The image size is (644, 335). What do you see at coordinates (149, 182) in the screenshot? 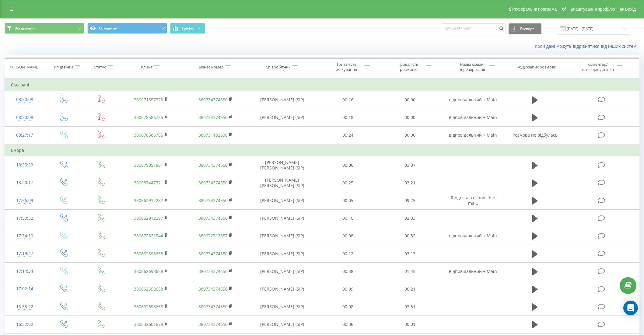
I see `a: 380987447721` at bounding box center [149, 182].